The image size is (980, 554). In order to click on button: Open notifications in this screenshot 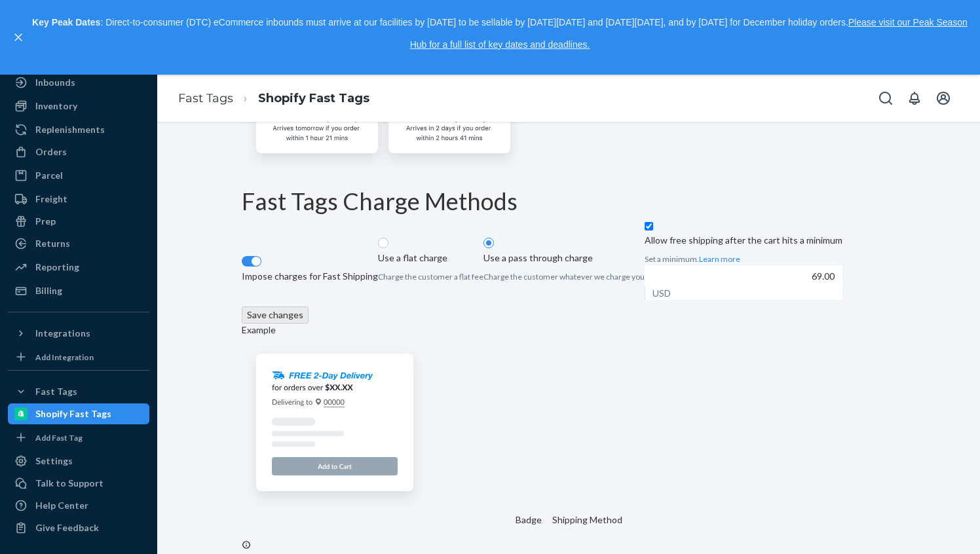, I will do `click(914, 98)`.